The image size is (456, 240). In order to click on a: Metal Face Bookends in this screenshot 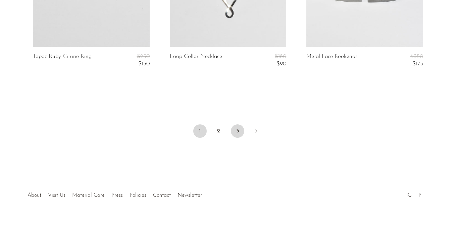, I will do `click(332, 60)`.